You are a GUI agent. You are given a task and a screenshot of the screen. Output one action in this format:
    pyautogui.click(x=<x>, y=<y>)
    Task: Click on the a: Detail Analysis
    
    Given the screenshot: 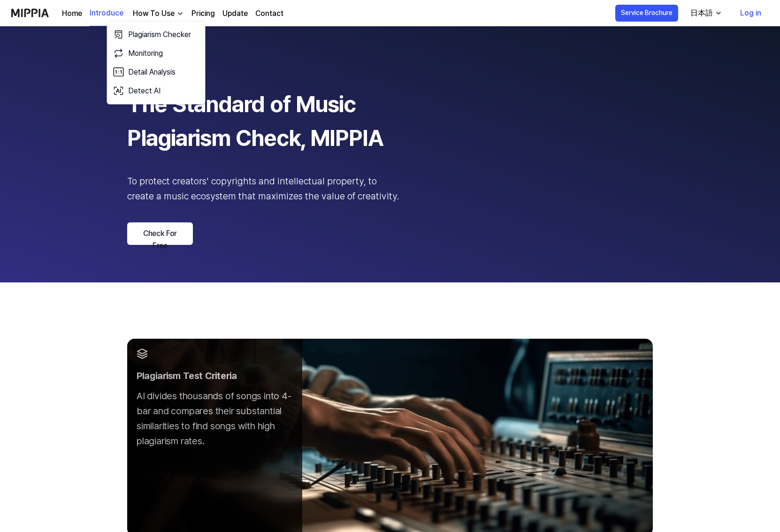 What is the action you would take?
    pyautogui.click(x=156, y=72)
    